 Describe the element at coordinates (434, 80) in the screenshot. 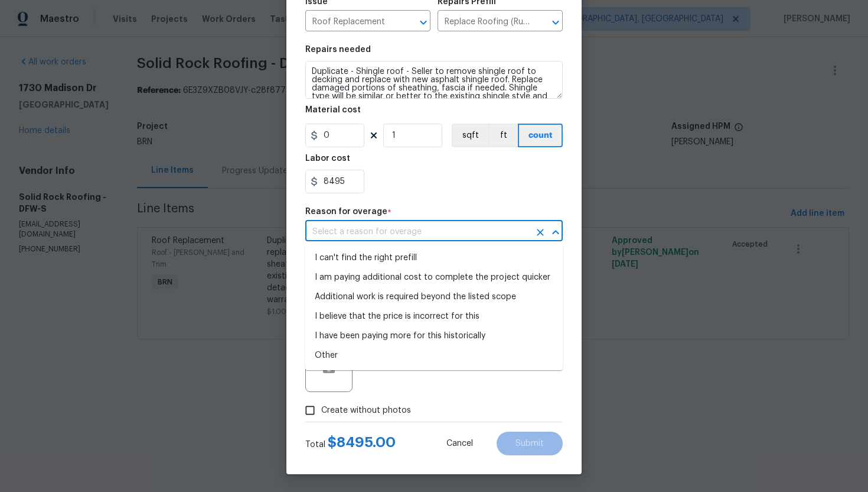

I see `textarea: Duplicate - Shingle roof - Seller to remove shingle roof to decking and replace with new asphalt ...` at that location.